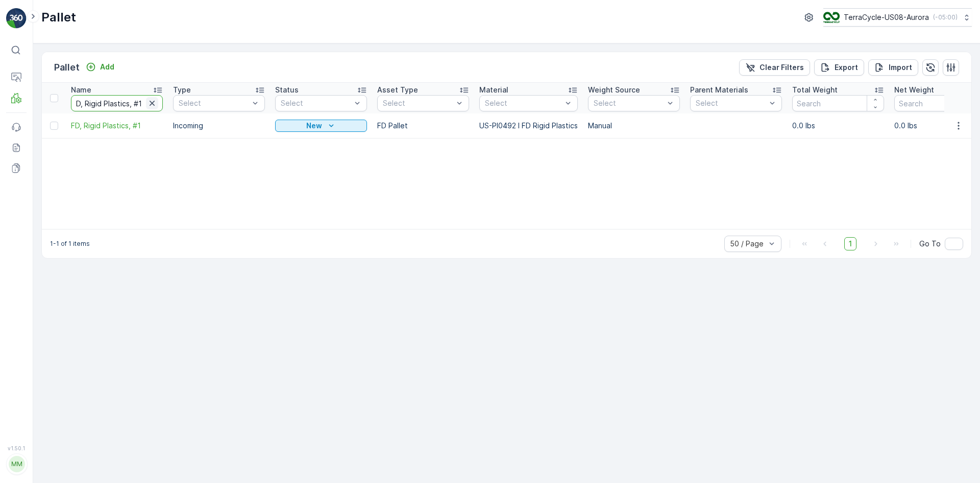  What do you see at coordinates (314, 126) in the screenshot?
I see `p: New` at bounding box center [314, 126].